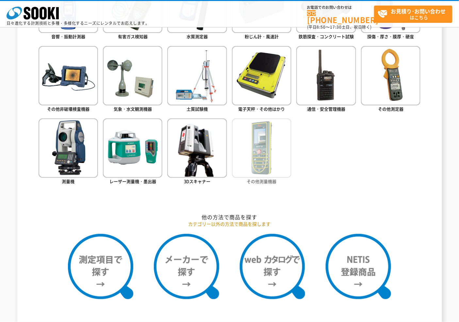 The height and width of the screenshot is (322, 459). Describe the element at coordinates (133, 76) in the screenshot. I see `img: 気象・水文観測機器` at that location.